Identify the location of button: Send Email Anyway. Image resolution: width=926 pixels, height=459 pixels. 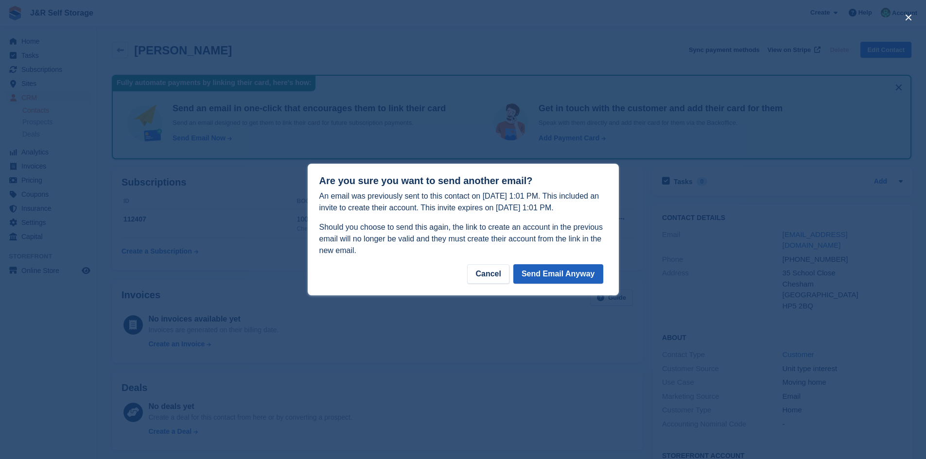
(558, 274).